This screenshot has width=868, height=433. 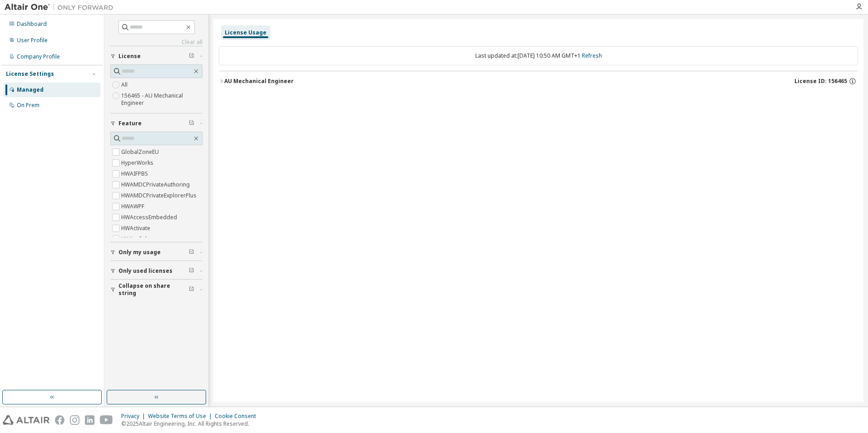 I want to click on img: altair_logo.svg, so click(x=26, y=420).